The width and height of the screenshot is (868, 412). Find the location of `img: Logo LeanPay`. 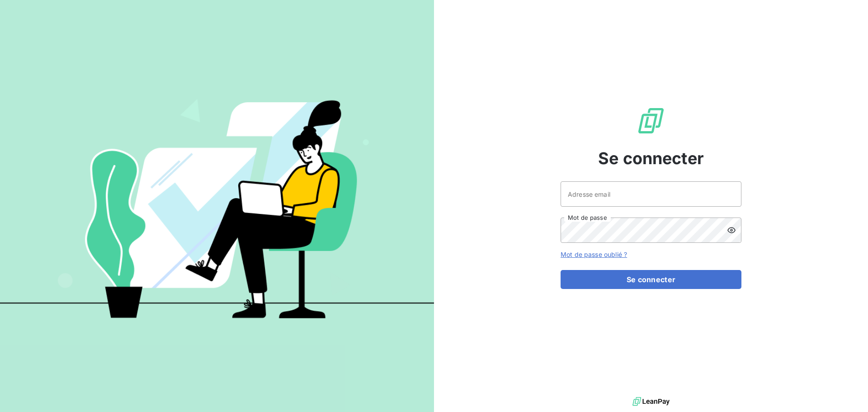

img: Logo LeanPay is located at coordinates (651, 121).